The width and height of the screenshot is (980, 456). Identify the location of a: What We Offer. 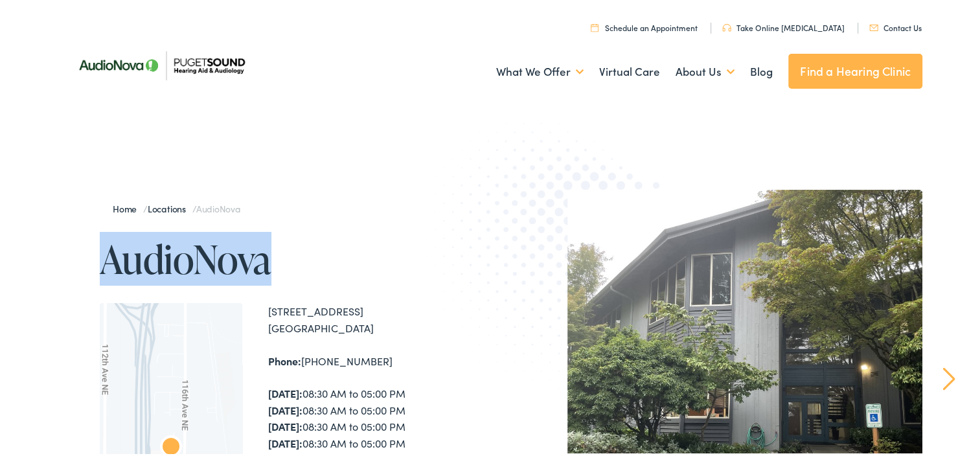
(539, 70).